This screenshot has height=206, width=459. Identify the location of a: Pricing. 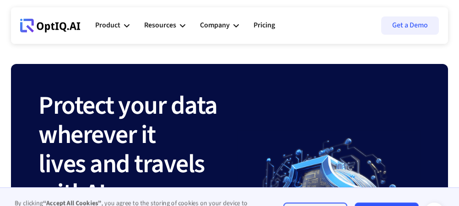
(264, 26).